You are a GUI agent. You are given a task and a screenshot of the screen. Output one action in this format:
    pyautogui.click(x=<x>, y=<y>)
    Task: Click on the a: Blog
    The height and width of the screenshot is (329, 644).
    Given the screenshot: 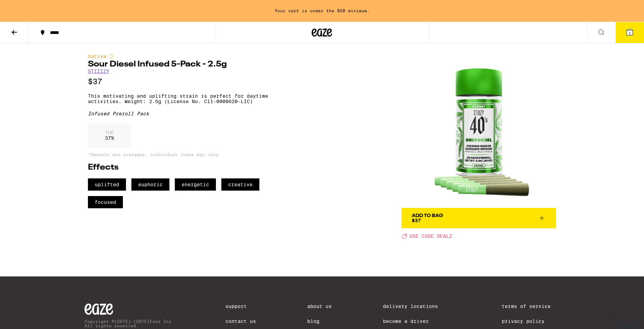 What is the action you would take?
    pyautogui.click(x=320, y=321)
    